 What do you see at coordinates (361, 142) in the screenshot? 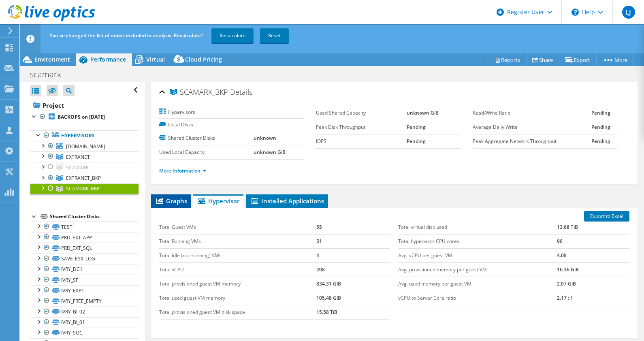
I see `label: IOPS` at bounding box center [361, 142].